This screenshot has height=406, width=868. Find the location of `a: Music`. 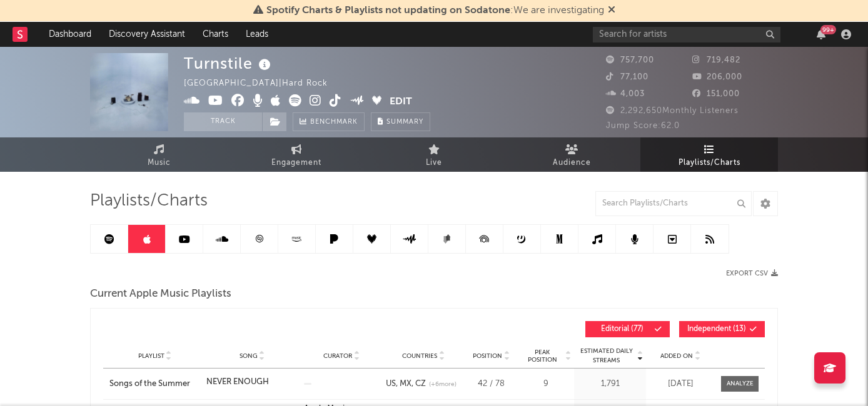

a: Music is located at coordinates (159, 154).